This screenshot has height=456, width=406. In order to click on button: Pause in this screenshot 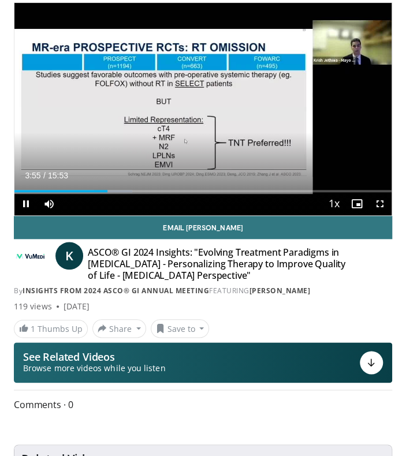, I will do `click(26, 204)`.